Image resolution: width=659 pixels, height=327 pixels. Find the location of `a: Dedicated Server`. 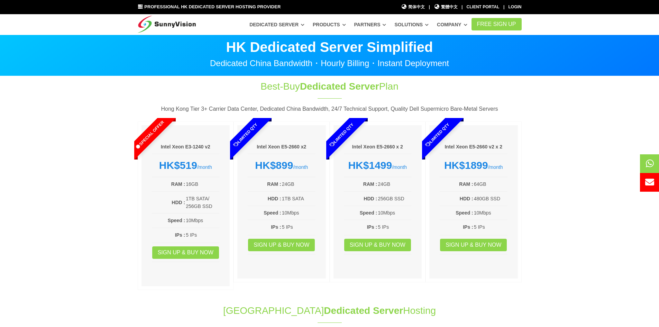

a: Dedicated Server is located at coordinates (277, 25).